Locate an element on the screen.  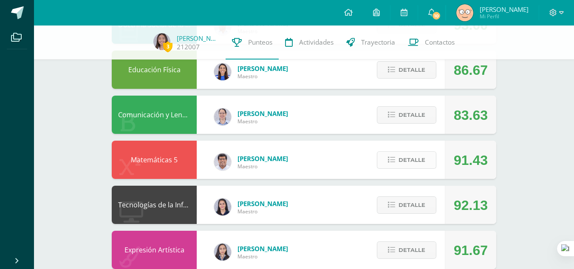
span: Trayectoria is located at coordinates (378, 42).